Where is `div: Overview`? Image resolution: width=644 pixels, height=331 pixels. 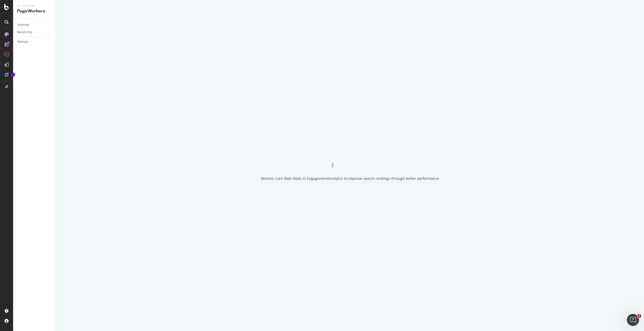
div: Overview is located at coordinates (23, 25).